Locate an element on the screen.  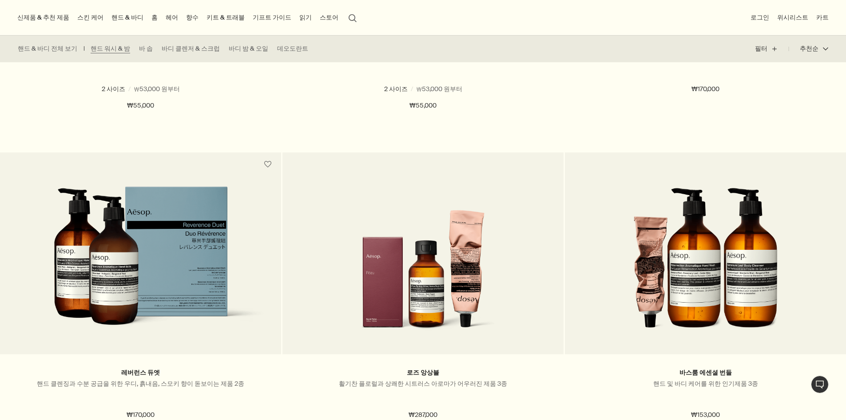
a: 홈 is located at coordinates (155, 17).